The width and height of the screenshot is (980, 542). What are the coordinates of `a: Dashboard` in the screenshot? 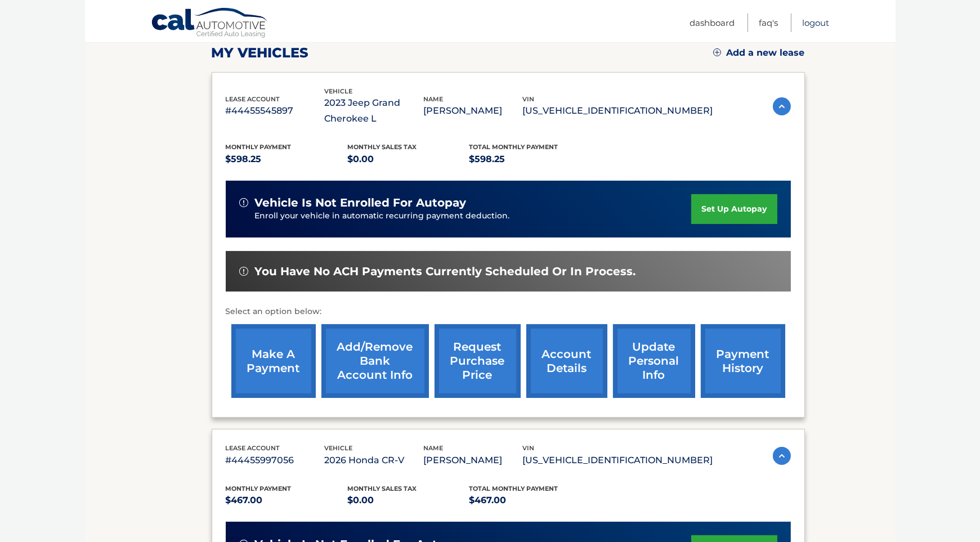 It's located at (712, 23).